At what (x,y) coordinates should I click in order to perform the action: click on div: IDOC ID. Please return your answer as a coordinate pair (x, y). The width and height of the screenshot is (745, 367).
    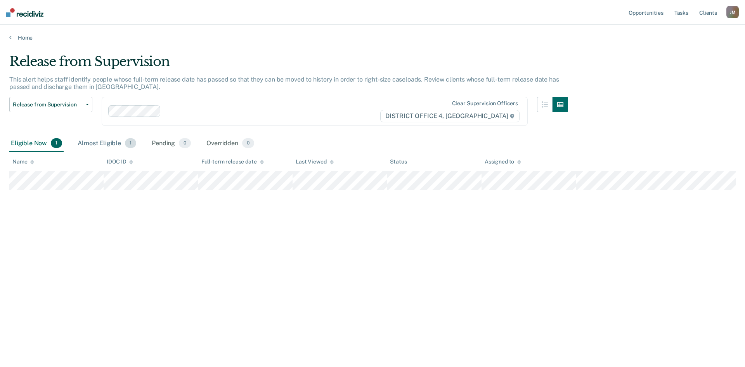
    Looking at the image, I should click on (120, 161).